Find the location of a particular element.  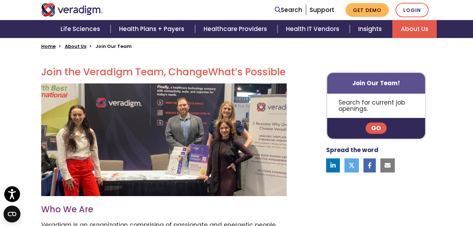

a: Support is located at coordinates (322, 10).